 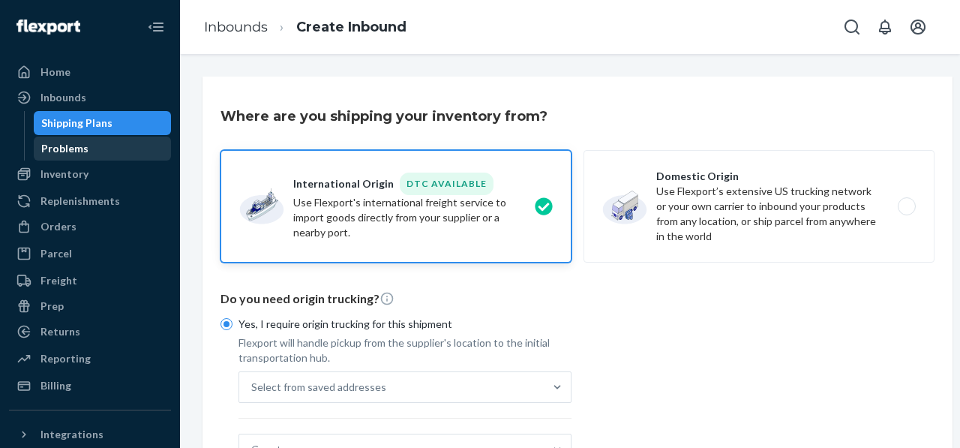 I want to click on div: Freight, so click(x=58, y=280).